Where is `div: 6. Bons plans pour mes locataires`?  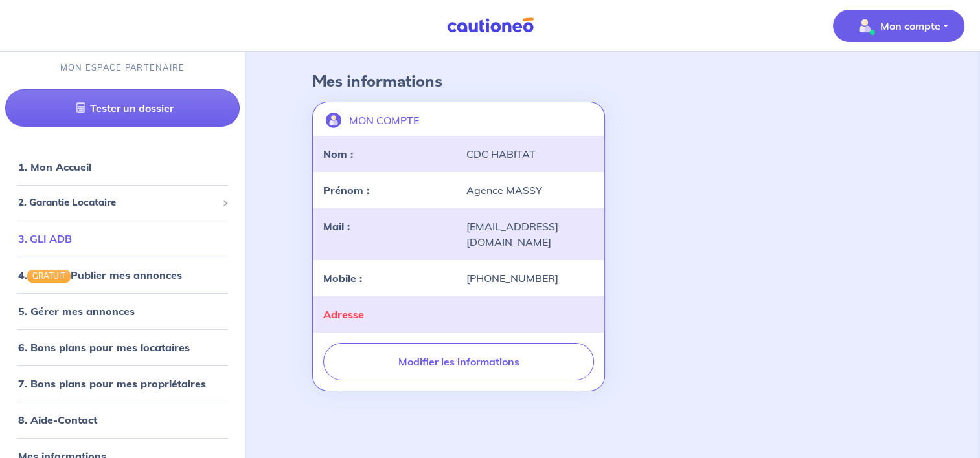
div: 6. Bons plans pour mes locataires is located at coordinates (122, 347).